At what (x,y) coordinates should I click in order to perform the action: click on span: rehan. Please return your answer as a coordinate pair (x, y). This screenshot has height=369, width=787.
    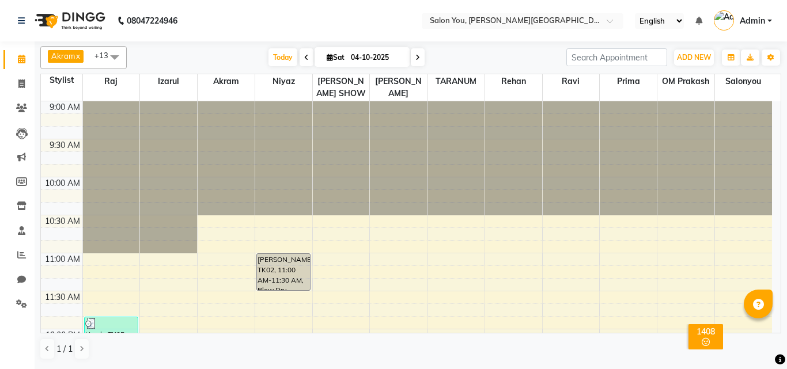
    Looking at the image, I should click on (513, 81).